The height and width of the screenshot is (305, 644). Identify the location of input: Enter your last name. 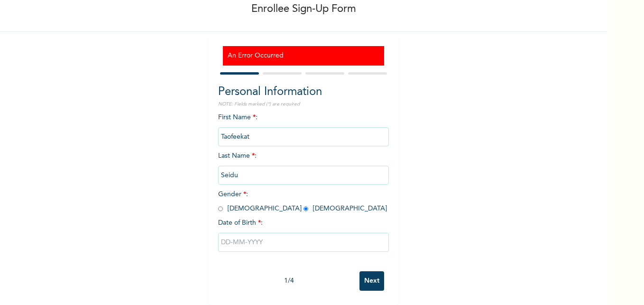
(303, 175).